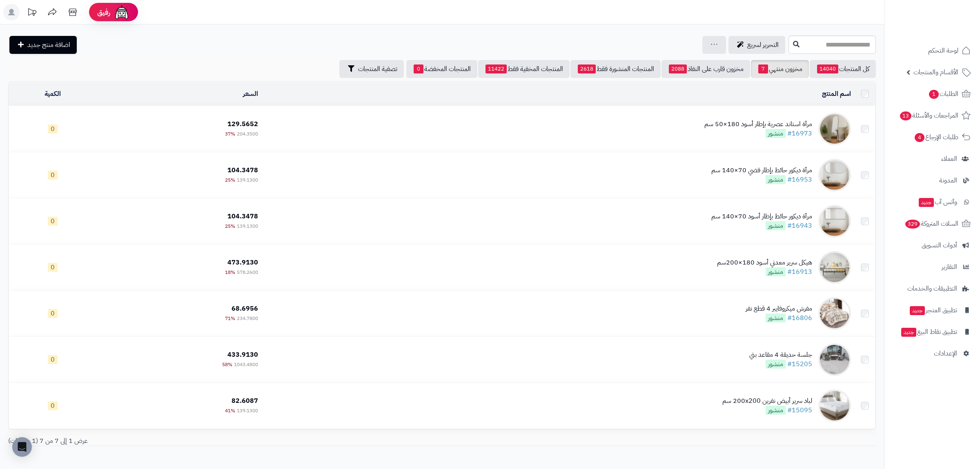 This screenshot has height=469, width=980. What do you see at coordinates (245, 401) in the screenshot?
I see `span: 82.6087` at bounding box center [245, 401].